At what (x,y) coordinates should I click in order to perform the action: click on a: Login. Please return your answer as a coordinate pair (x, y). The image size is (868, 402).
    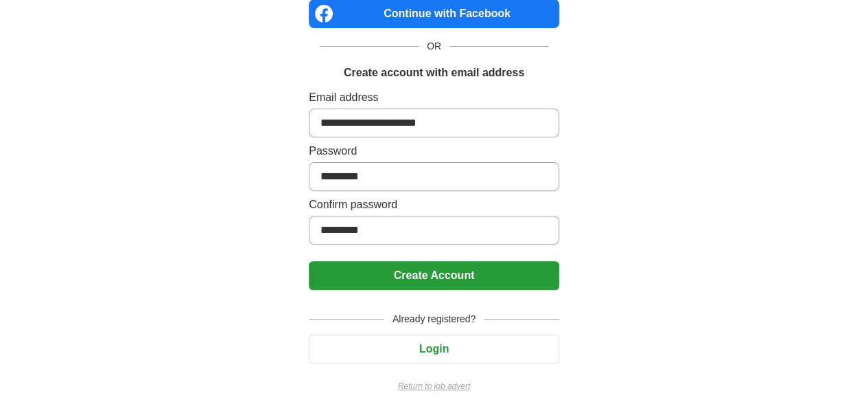
    Looking at the image, I should click on (434, 348).